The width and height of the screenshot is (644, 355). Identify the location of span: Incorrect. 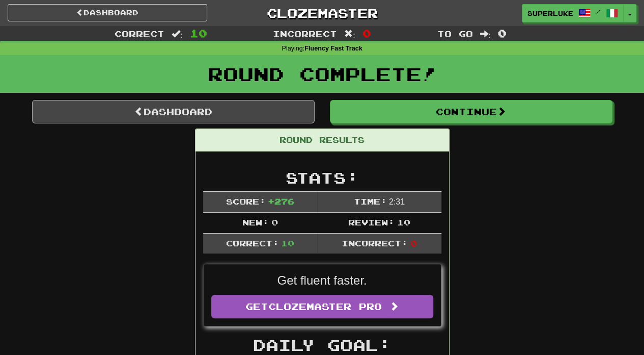
(305, 34).